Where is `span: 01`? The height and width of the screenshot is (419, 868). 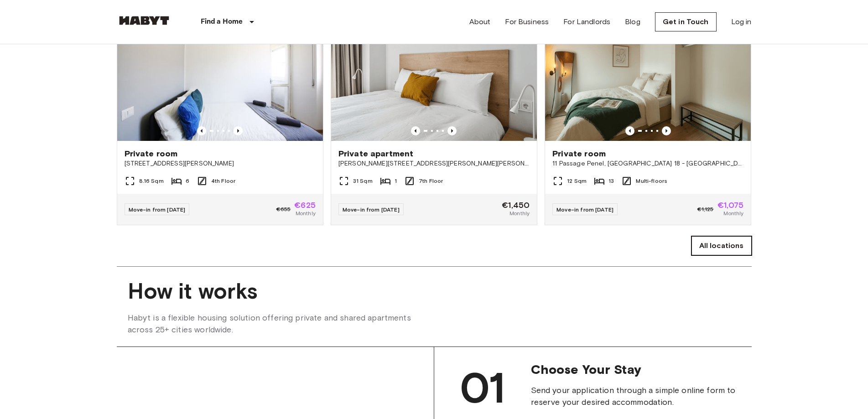 span: 01 is located at coordinates (482, 388).